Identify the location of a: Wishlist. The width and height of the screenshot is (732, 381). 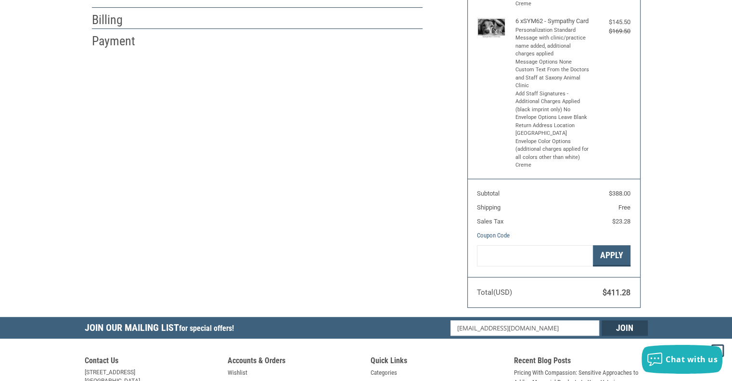
(237, 373).